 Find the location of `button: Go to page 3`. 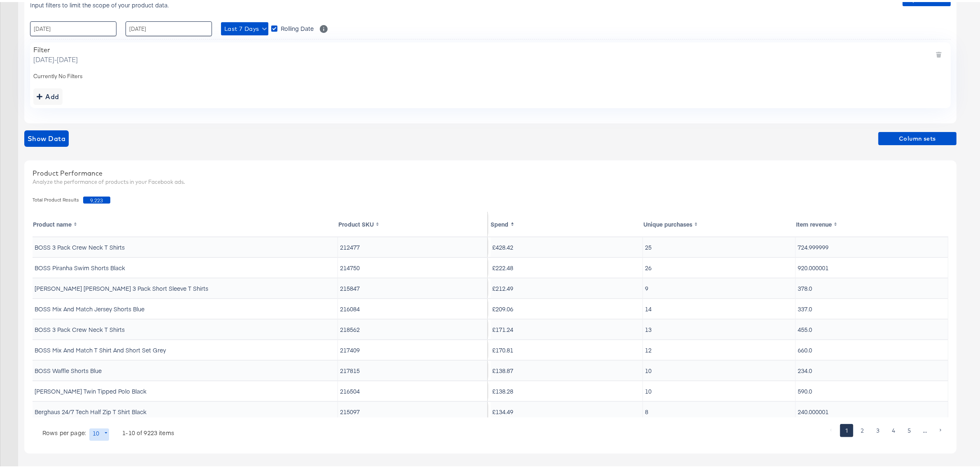

button: Go to page 3 is located at coordinates (878, 429).